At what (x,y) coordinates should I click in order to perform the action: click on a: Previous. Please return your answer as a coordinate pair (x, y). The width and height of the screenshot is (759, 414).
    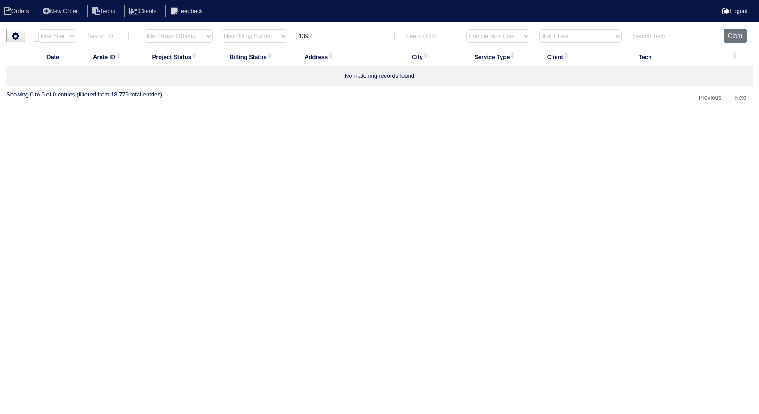
    Looking at the image, I should click on (709, 98).